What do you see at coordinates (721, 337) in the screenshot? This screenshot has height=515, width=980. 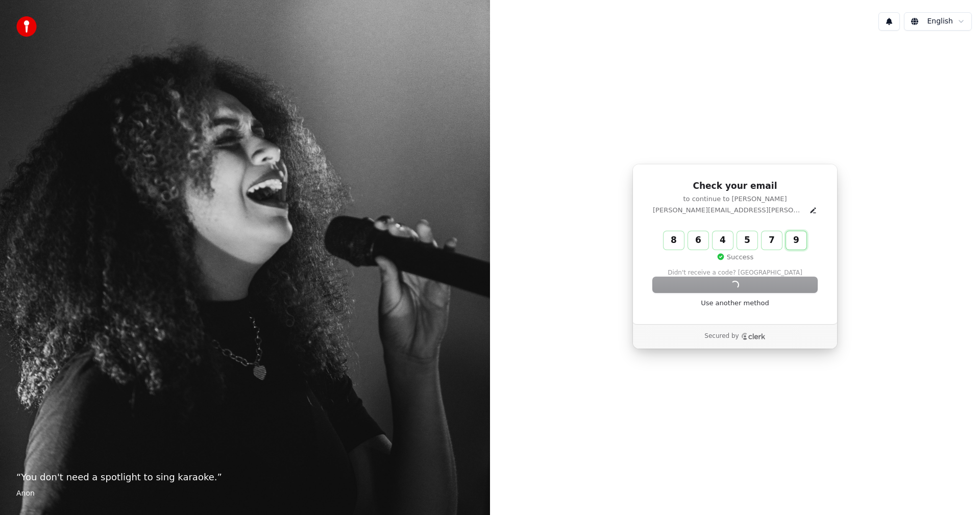 I see `p: Secured by` at bounding box center [721, 337].